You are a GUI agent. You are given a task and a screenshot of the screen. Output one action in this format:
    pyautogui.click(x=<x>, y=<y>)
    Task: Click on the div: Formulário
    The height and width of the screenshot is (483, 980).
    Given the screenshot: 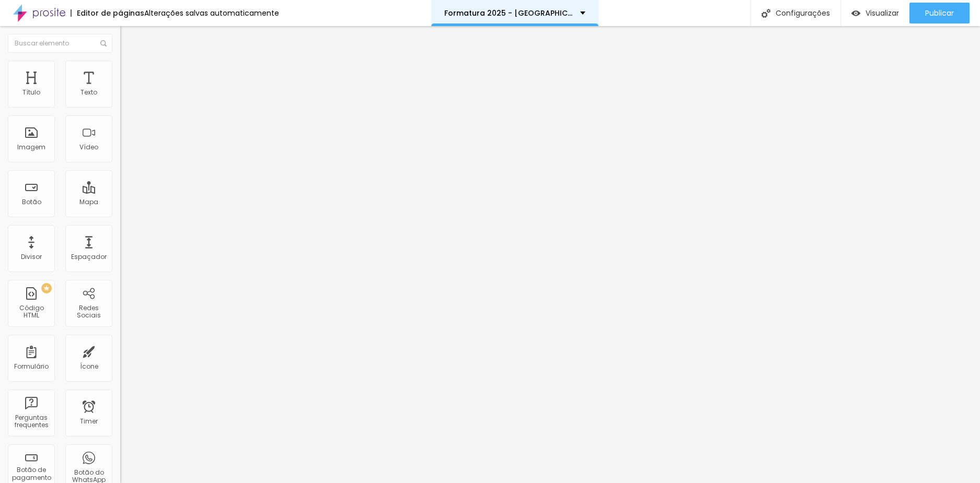 What is the action you would take?
    pyautogui.click(x=31, y=367)
    